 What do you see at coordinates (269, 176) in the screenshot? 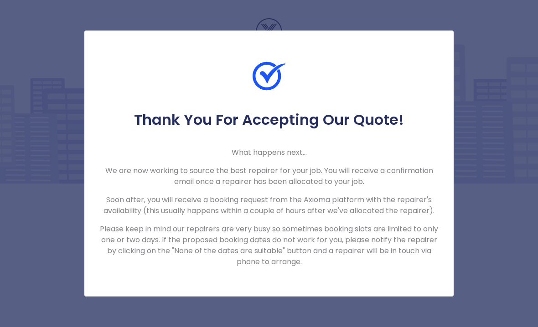
I see `p: We are now working to source the best repairer for your job. You will receive a confirmation emai...` at bounding box center [269, 176].